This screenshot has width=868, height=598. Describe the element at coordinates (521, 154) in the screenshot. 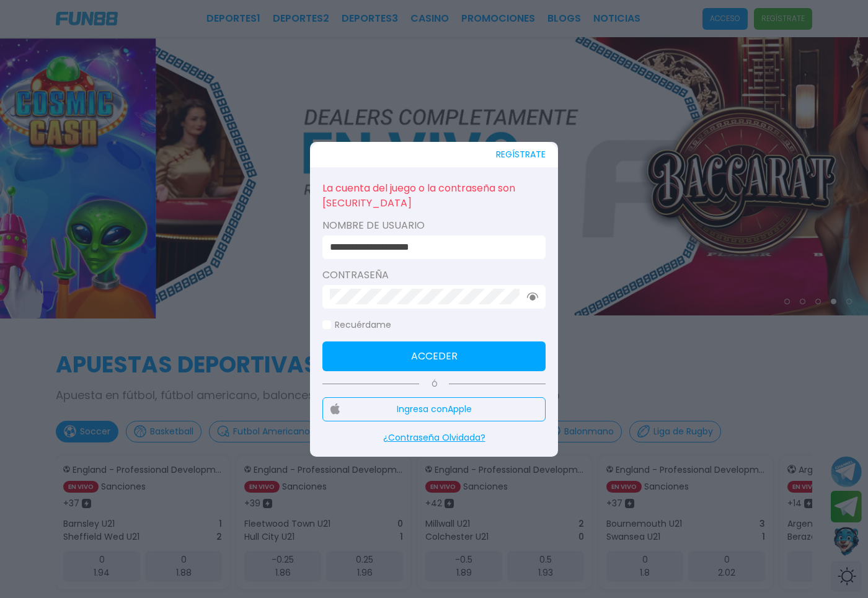

I see `button: REGÍSTRATE` at that location.